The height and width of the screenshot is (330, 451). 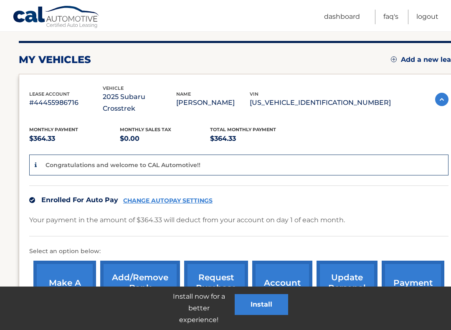 I want to click on p: #44455986716, so click(x=66, y=103).